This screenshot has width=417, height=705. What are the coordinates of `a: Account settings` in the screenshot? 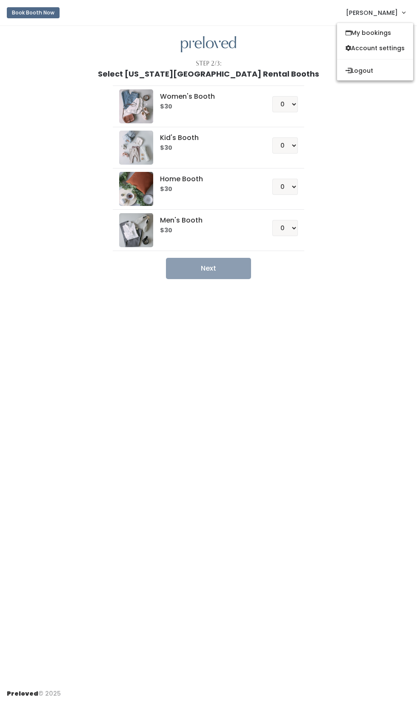 It's located at (375, 48).